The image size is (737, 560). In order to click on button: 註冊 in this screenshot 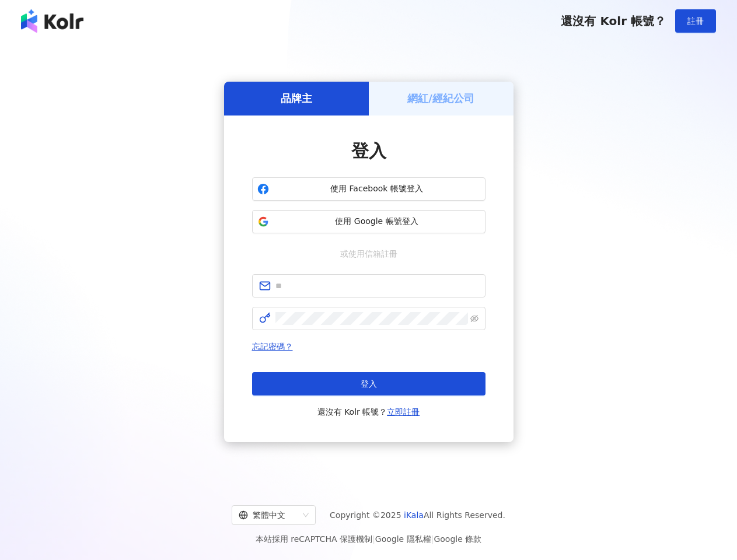, I will do `click(696, 21)`.